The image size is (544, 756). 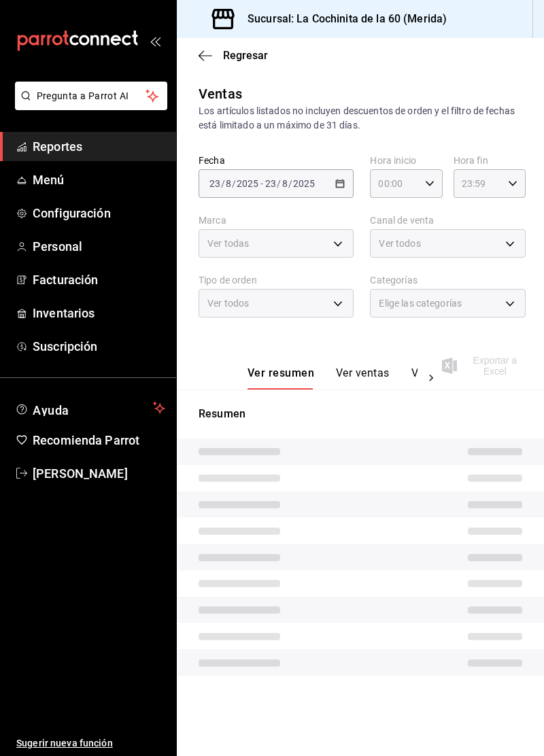 What do you see at coordinates (276, 220) in the screenshot?
I see `label: Marca` at bounding box center [276, 220].